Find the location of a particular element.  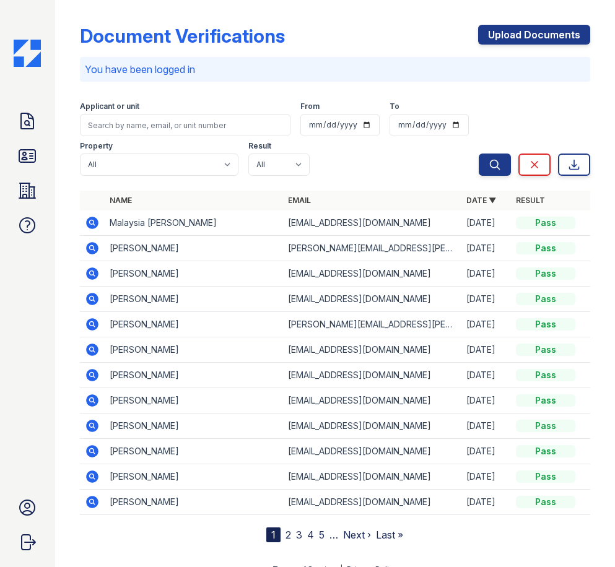

p: You have been logged in is located at coordinates (335, 69).